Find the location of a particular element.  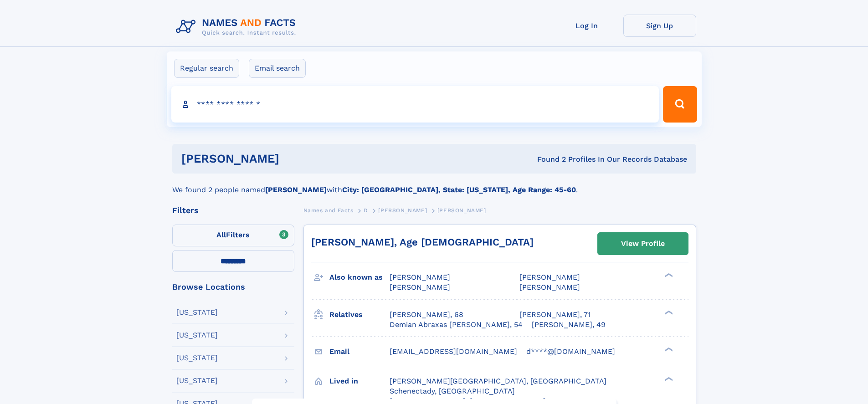

div: Browse Locations is located at coordinates (234, 287).